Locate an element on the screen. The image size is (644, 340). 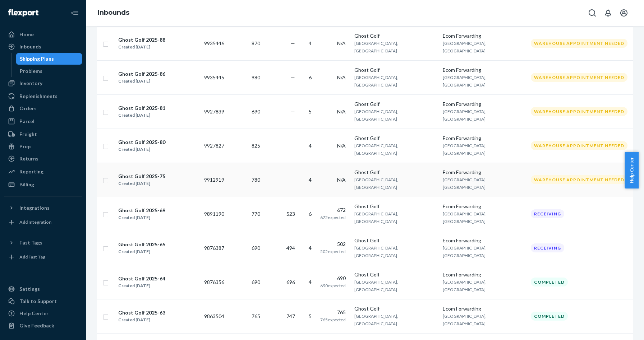
div: Give Feedback is located at coordinates (36, 326).